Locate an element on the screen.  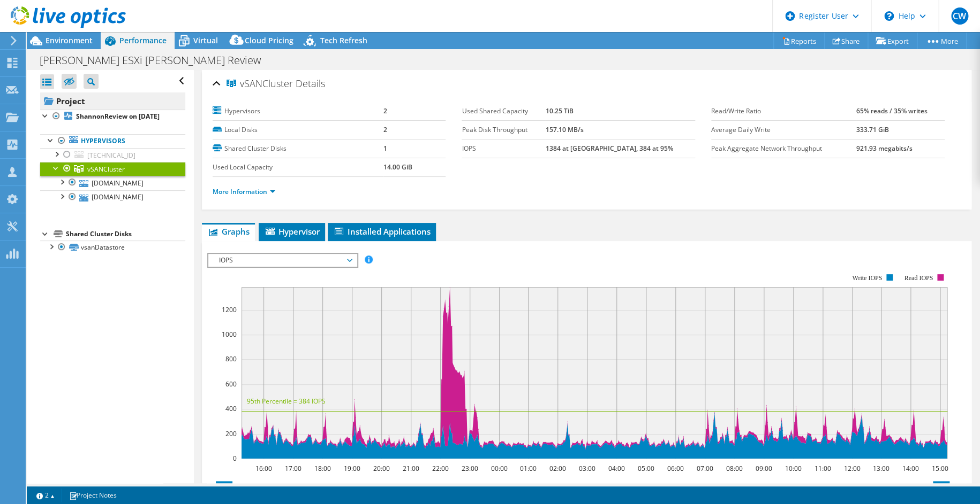
text: 800 is located at coordinates (230, 359).